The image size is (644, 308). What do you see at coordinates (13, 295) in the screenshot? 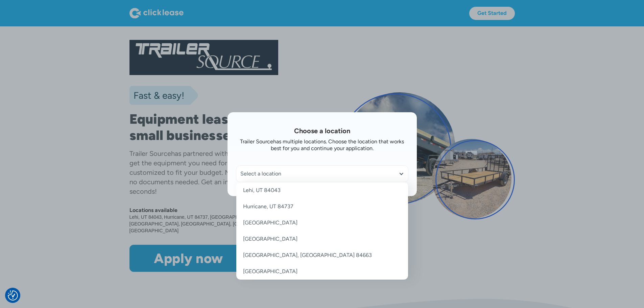
I see `button: Consent Preferences` at bounding box center [13, 295].